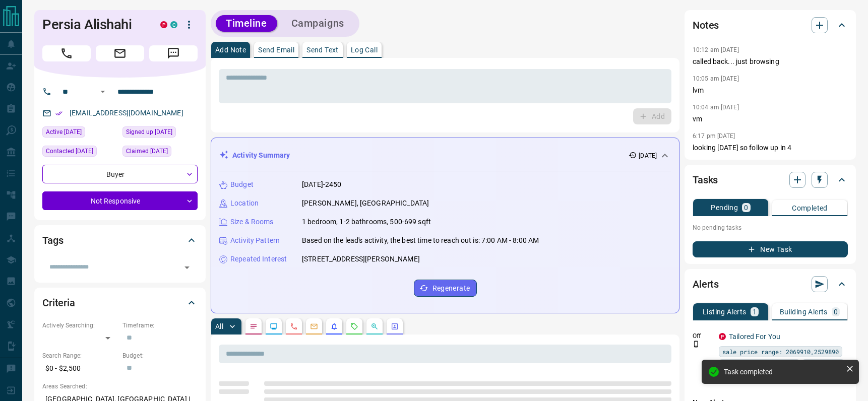 The image size is (868, 401). I want to click on p: Send Email, so click(276, 50).